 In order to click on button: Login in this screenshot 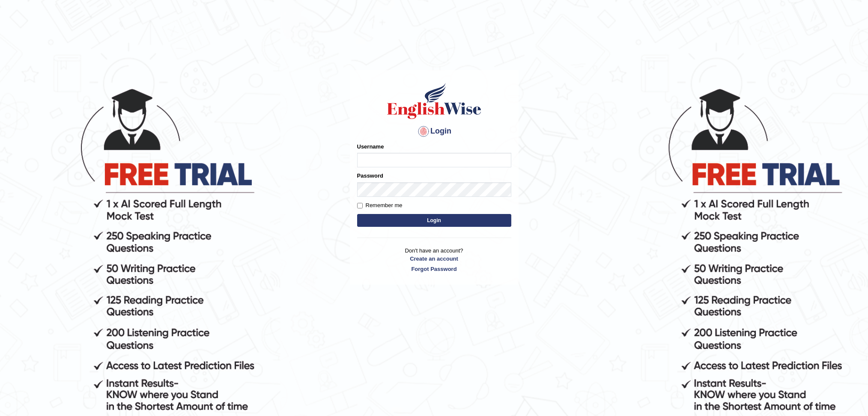, I will do `click(434, 220)`.